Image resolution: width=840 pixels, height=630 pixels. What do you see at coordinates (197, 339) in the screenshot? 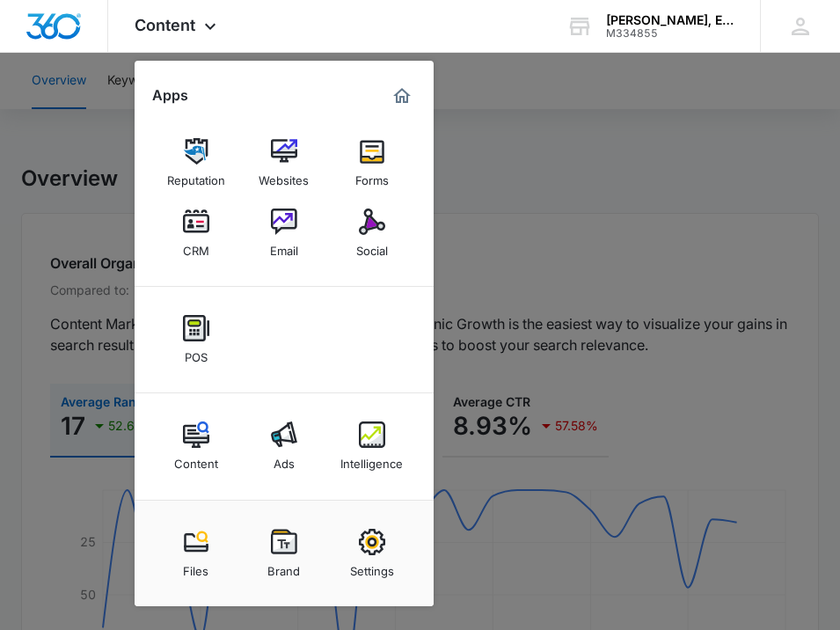
I see `a: POS` at bounding box center [197, 339].